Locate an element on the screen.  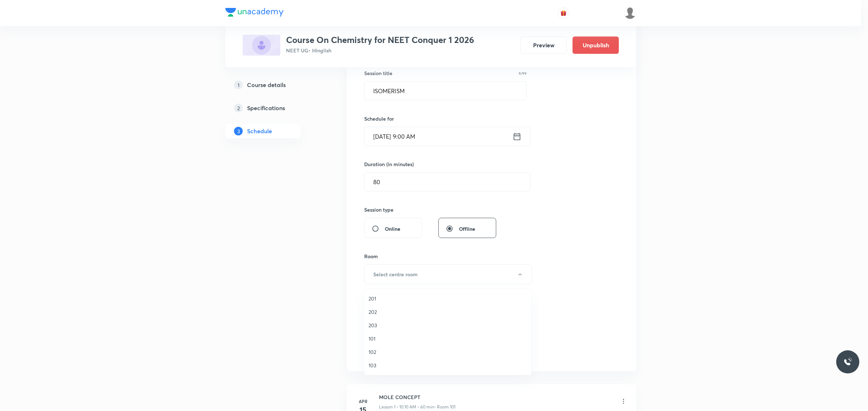
span: 201 is located at coordinates (448, 299).